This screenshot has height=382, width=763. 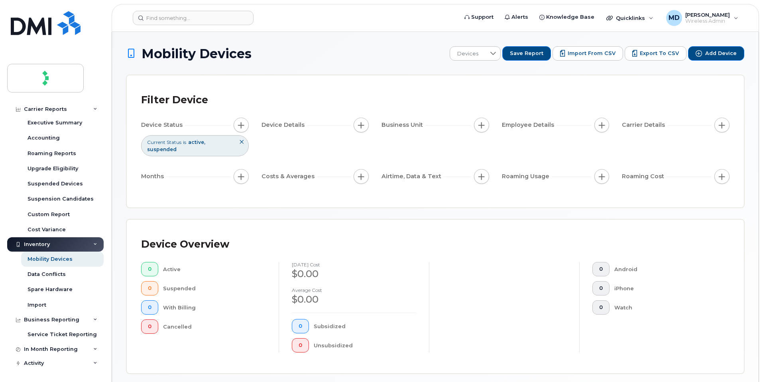 I want to click on span: Save Report, so click(x=527, y=53).